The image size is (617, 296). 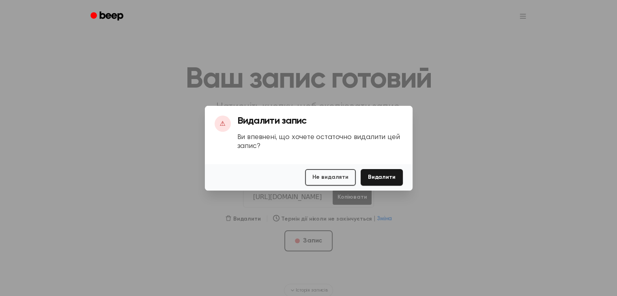 What do you see at coordinates (319, 142) in the screenshot?
I see `font: Ви впевнені, що хочете остаточно видалити цей запис?` at bounding box center [319, 142].